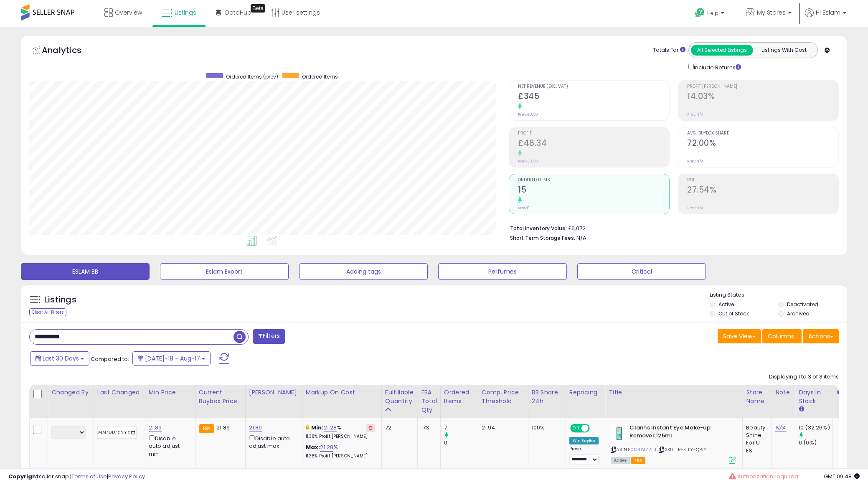  I want to click on button: Actions, so click(821, 336).